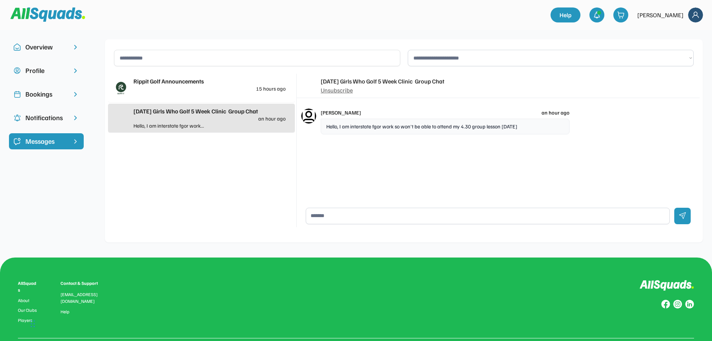  What do you see at coordinates (690, 304) in the screenshot?
I see `img: Group%20copy%206.svg` at bounding box center [690, 304].